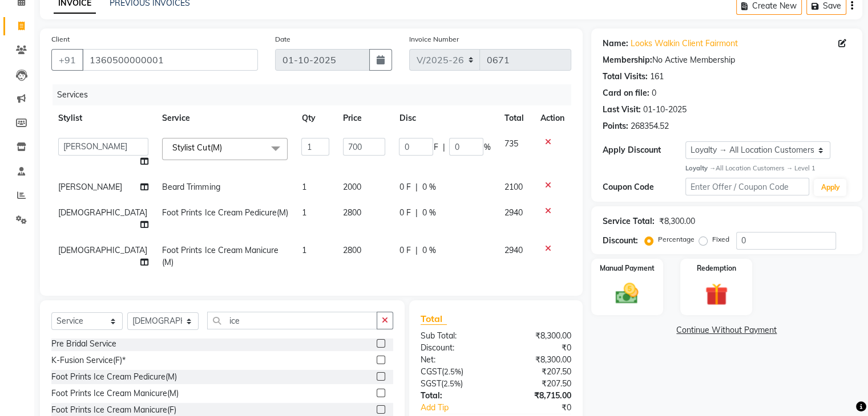 This screenshot has height=416, width=868. I want to click on div: 01-10-2025, so click(665, 109).